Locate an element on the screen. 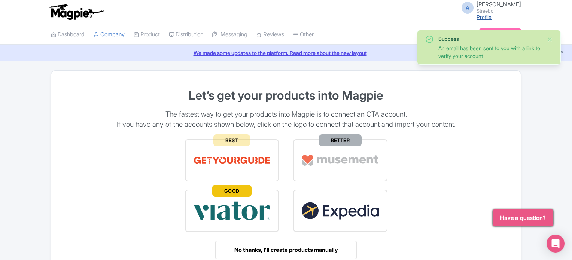  img: viator-e2bf771eb72f7a6029a5edfbb081213a.svg is located at coordinates (232, 211).